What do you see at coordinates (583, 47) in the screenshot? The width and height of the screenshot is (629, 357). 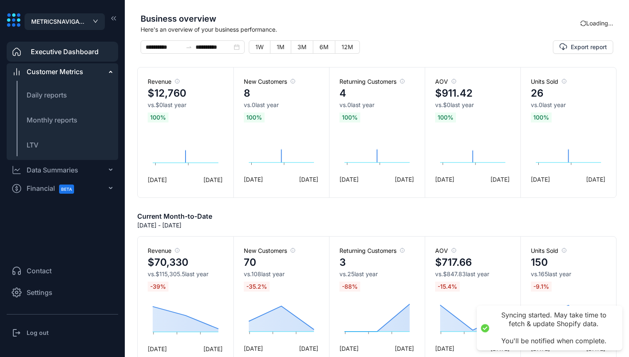 I see `button: Export report` at bounding box center [583, 47].